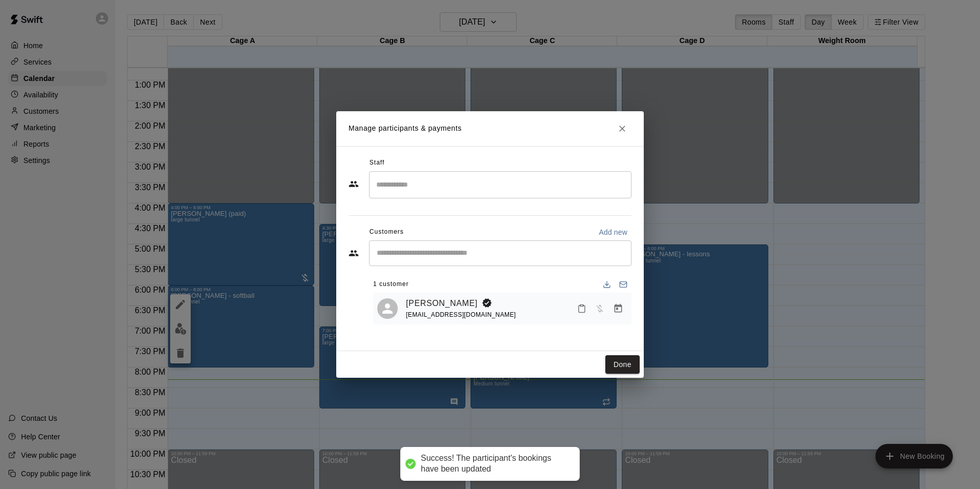 The height and width of the screenshot is (489, 980). Describe the element at coordinates (613, 232) in the screenshot. I see `p: Add new` at that location.